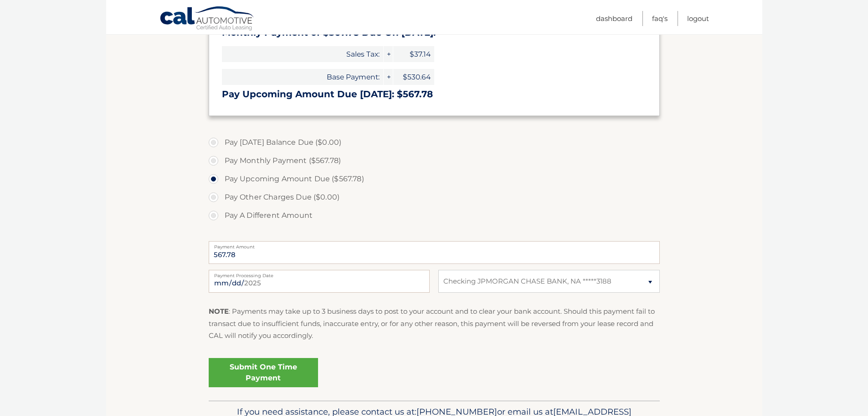 Image resolution: width=868 pixels, height=416 pixels. I want to click on a: Cal Automotive, so click(208, 19).